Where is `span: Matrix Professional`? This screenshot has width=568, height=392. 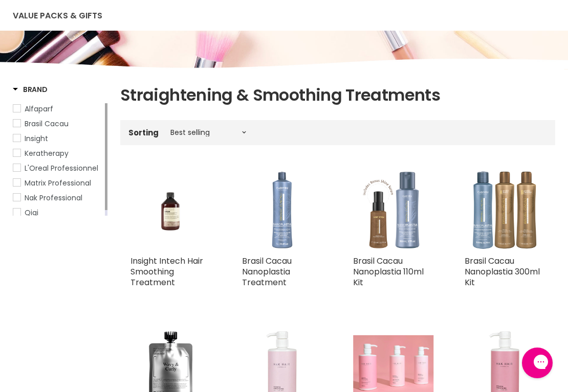 span: Matrix Professional is located at coordinates (58, 183).